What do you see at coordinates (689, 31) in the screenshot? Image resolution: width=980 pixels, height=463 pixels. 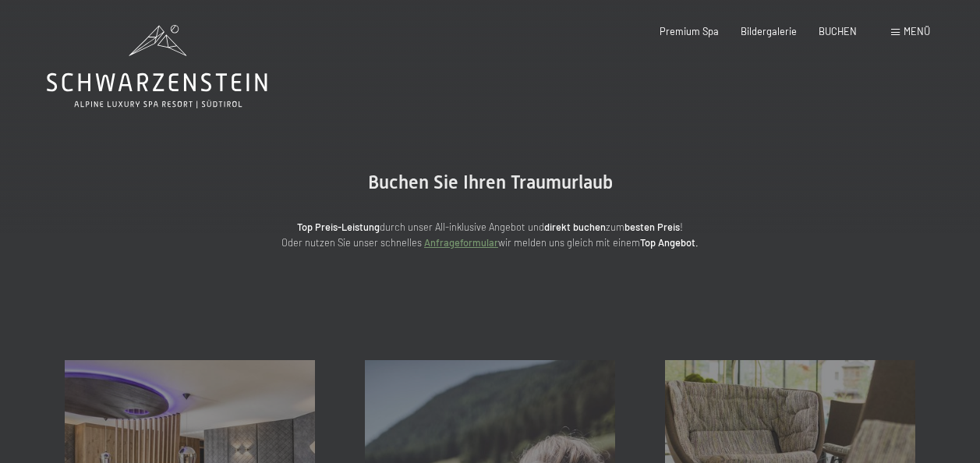 I see `span: Premium Spa` at bounding box center [689, 31].